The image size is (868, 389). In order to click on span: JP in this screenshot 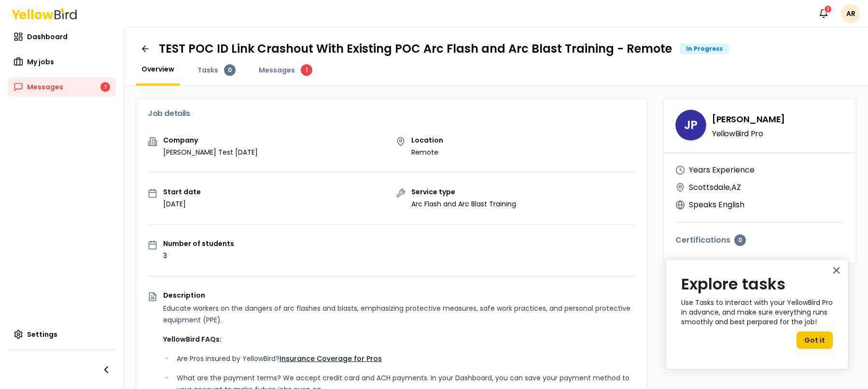, I will do `click(691, 125)`.